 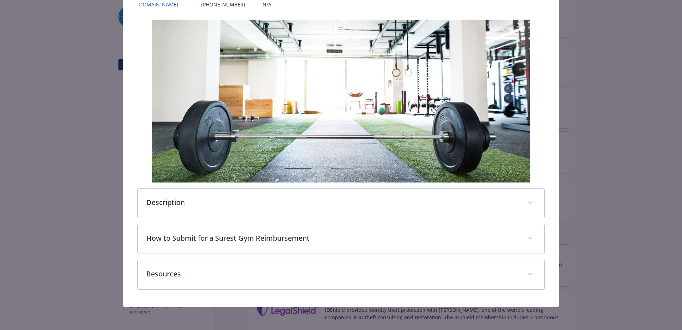 I want to click on img: banner, so click(x=341, y=101).